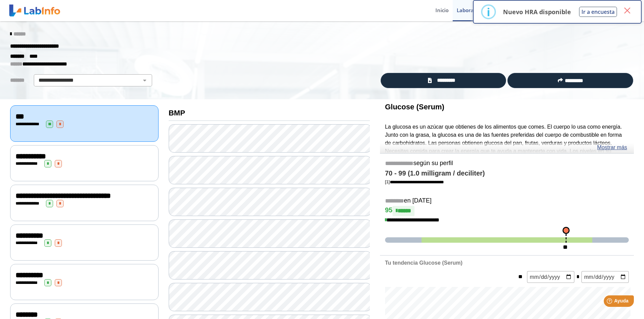 The width and height of the screenshot is (644, 319). What do you see at coordinates (507, 164) in the screenshot?
I see `h5: según su perfil` at bounding box center [507, 164].